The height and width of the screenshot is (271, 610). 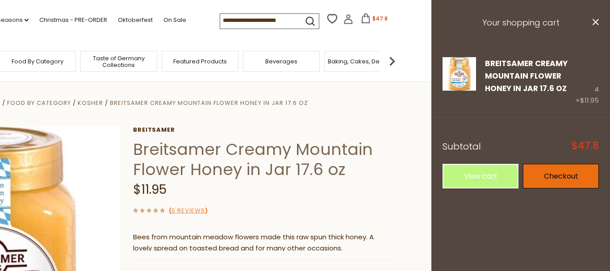 What do you see at coordinates (90, 103) in the screenshot?
I see `span: Kosher` at bounding box center [90, 103].